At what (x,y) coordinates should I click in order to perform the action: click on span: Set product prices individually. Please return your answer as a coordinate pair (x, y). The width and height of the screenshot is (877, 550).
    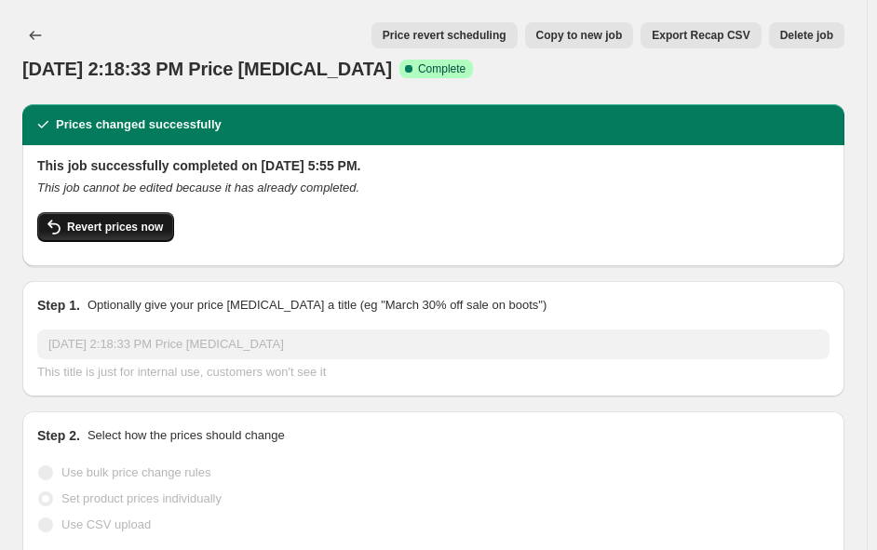
    Looking at the image, I should click on (142, 498).